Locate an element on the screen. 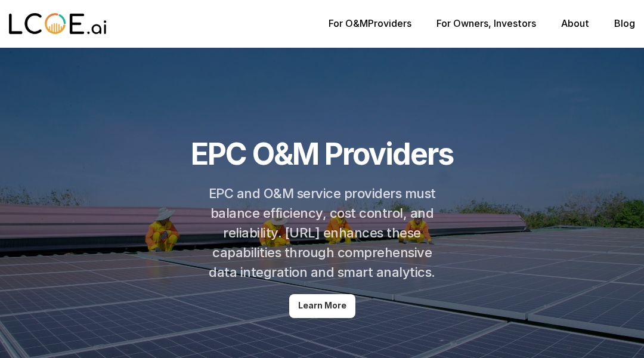 Image resolution: width=644 pixels, height=358 pixels. a: Blog is located at coordinates (624, 23).